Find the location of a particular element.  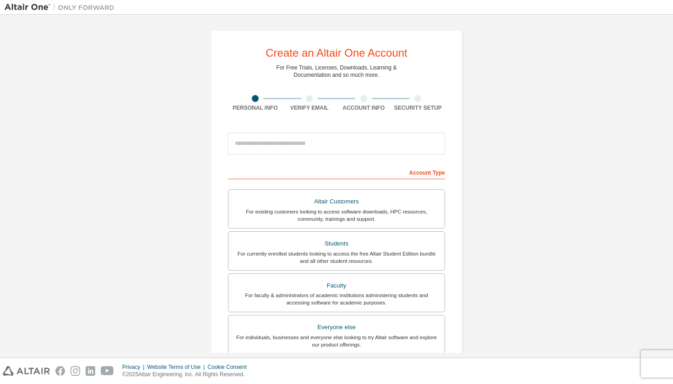

div: Everyone else is located at coordinates (336, 328).